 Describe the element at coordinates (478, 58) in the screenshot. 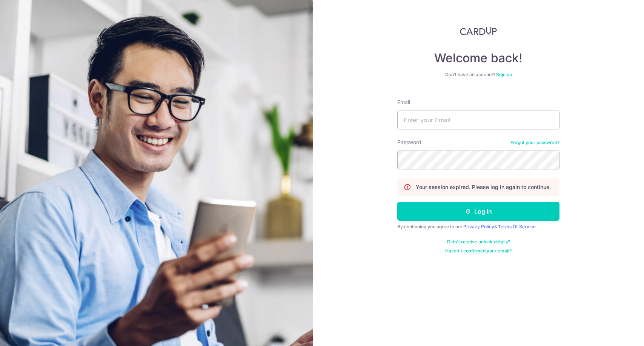

I see `h4: Welcome back!` at that location.